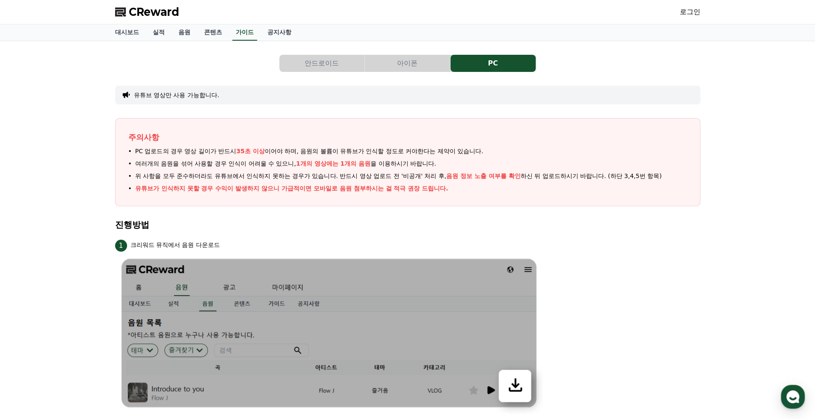  Describe the element at coordinates (279, 32) in the screenshot. I see `a: 공지사항` at that location.